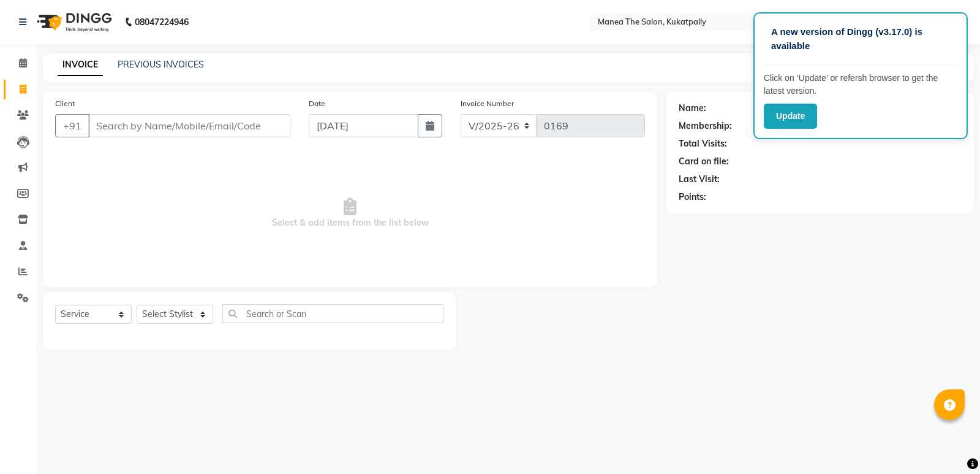 The height and width of the screenshot is (474, 980). What do you see at coordinates (333, 313) in the screenshot?
I see `input: Search or Scan` at bounding box center [333, 313].